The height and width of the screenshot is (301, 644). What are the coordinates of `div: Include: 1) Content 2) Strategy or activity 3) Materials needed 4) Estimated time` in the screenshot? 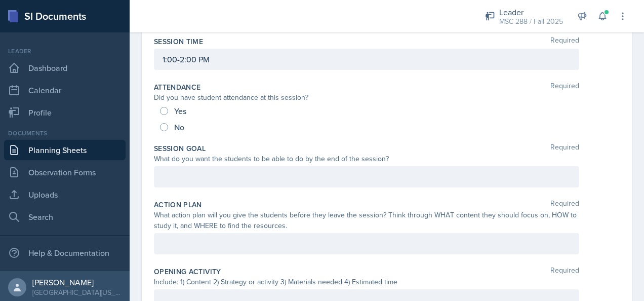 It's located at (366, 281).